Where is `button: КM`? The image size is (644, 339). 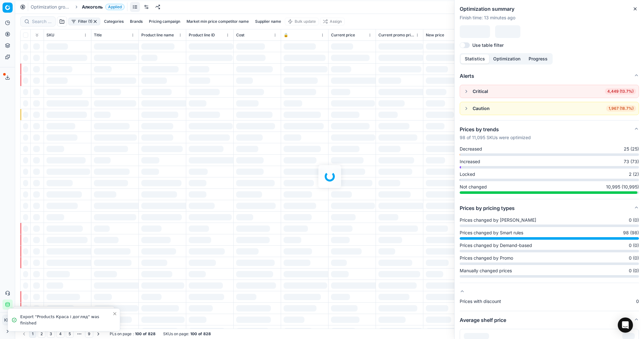 button: КM is located at coordinates (7, 320).